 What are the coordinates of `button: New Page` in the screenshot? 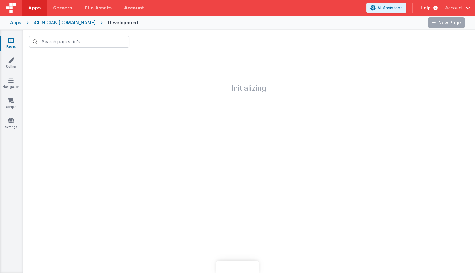 It's located at (446, 23).